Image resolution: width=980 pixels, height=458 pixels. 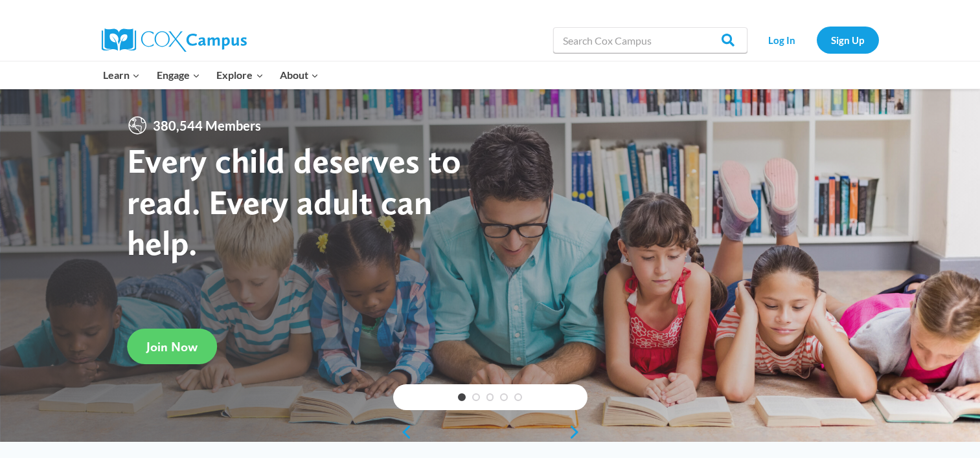 I want to click on a: 1, so click(x=462, y=397).